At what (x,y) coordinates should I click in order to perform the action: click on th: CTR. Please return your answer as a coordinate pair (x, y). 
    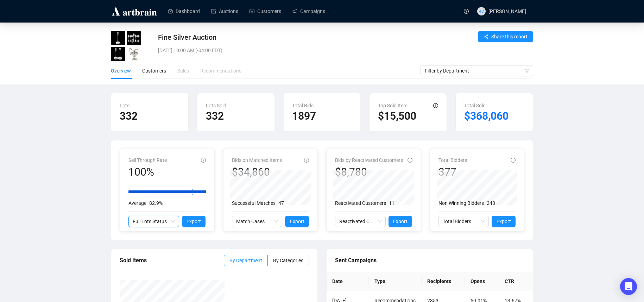
    Looking at the image, I should click on (516, 281).